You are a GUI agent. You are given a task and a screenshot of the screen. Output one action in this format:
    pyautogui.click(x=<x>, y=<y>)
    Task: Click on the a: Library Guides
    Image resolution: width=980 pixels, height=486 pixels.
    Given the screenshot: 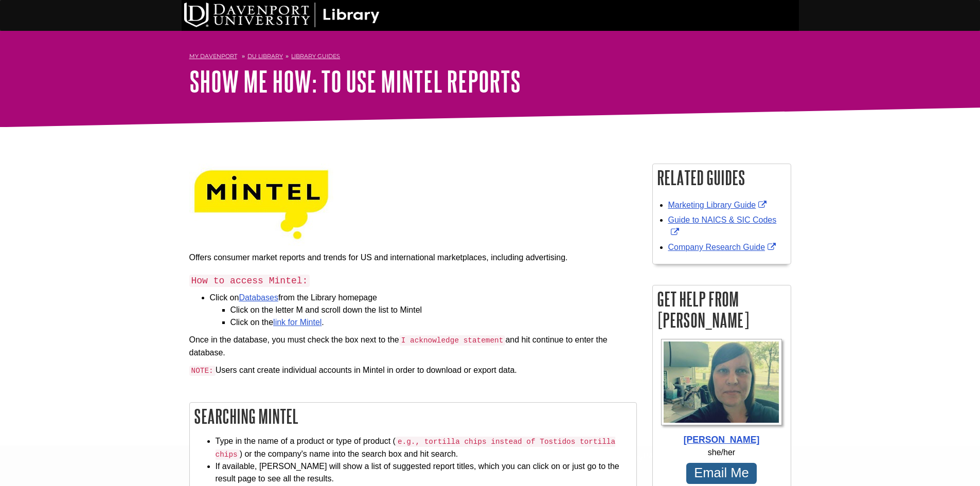 What is the action you would take?
    pyautogui.click(x=315, y=56)
    